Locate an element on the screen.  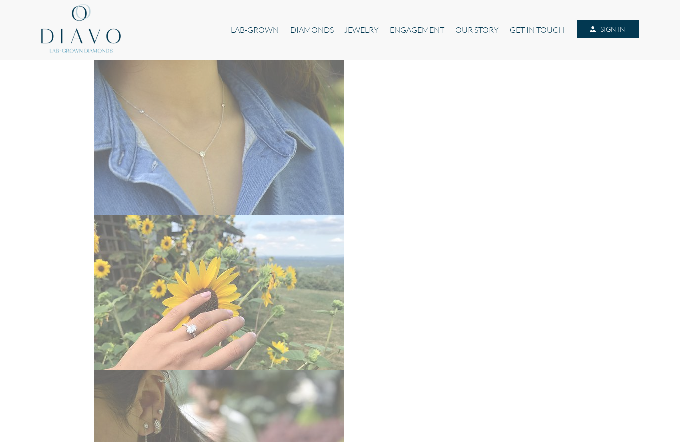
img: Diavo Lab-grown diamond necklace is located at coordinates (219, 137).